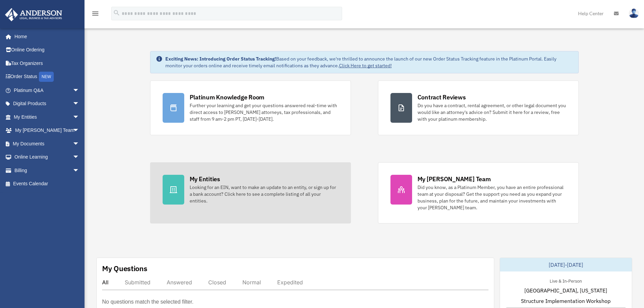 This screenshot has width=644, height=308. I want to click on a: menu, so click(95, 15).